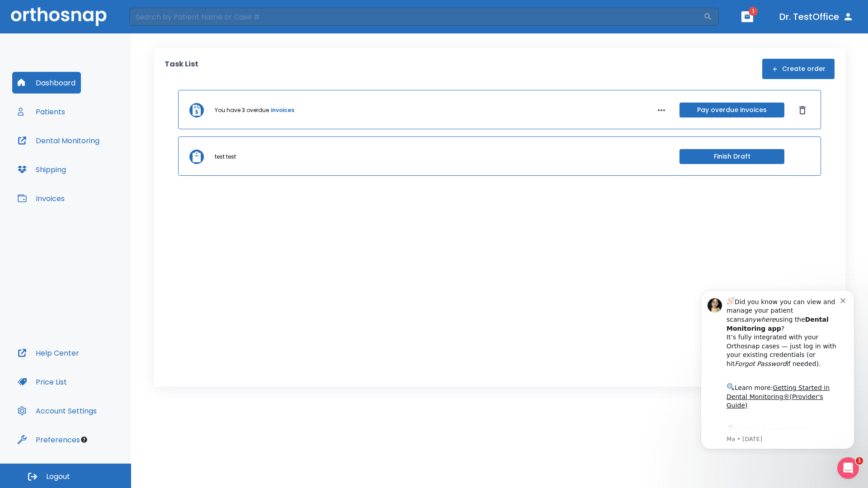  Describe the element at coordinates (42, 382) in the screenshot. I see `button: Price List` at that location.